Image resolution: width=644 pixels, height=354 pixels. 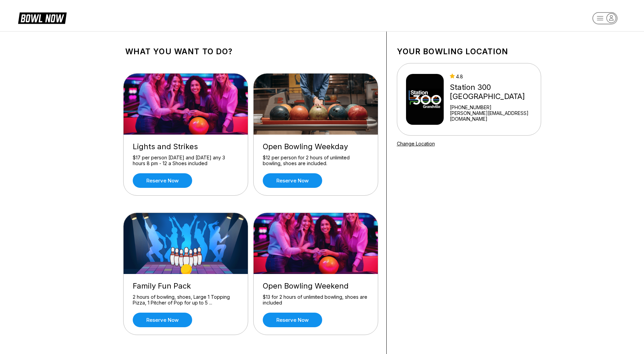 What do you see at coordinates (316, 104) in the screenshot?
I see `img: Open Bowling Weekday` at bounding box center [316, 104].